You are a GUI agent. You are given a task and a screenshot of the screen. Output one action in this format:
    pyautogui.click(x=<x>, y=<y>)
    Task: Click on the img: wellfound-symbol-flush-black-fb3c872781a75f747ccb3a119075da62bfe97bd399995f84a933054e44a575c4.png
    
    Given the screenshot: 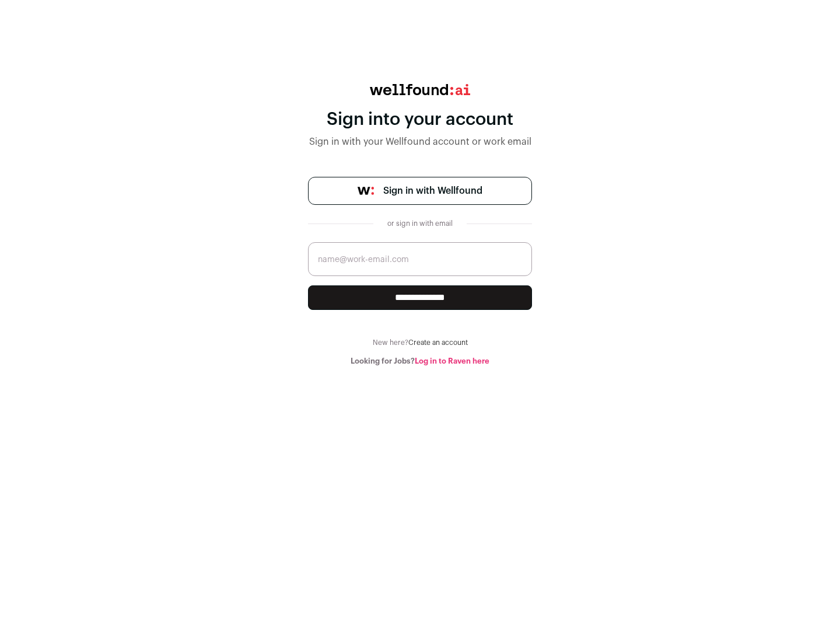 What is the action you would take?
    pyautogui.click(x=366, y=191)
    